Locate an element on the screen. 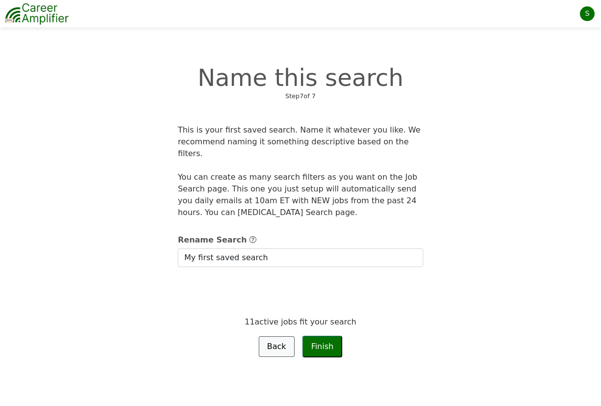 Image resolution: width=601 pixels, height=406 pixels. a: Back is located at coordinates (276, 347).